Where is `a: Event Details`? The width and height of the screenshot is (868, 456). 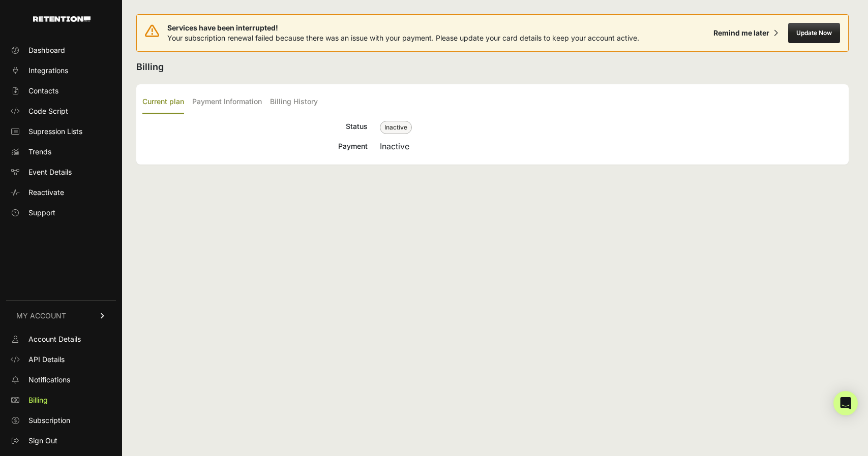 a: Event Details is located at coordinates (61, 172).